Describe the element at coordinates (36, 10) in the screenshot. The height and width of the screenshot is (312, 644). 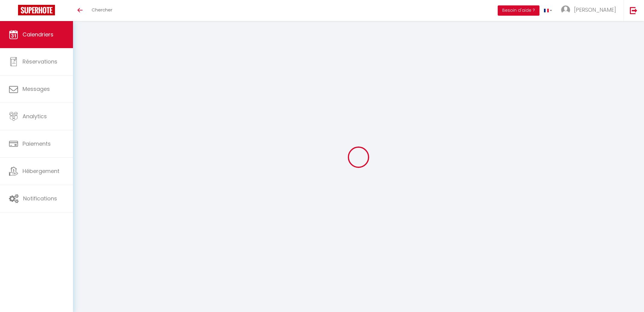
I see `img: Super Booking` at that location.